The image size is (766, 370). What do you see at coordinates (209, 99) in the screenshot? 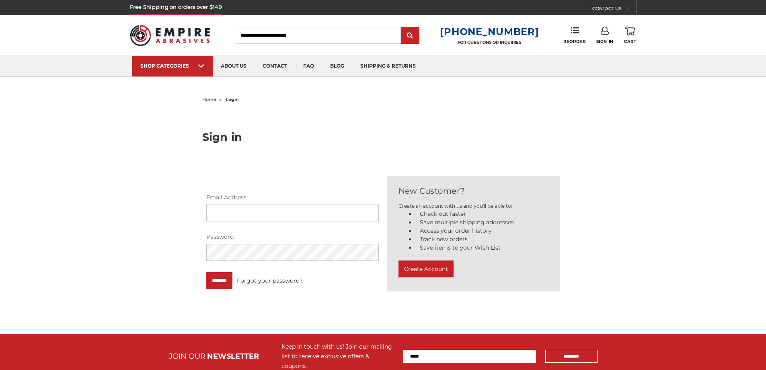
I see `span: home` at bounding box center [209, 99].